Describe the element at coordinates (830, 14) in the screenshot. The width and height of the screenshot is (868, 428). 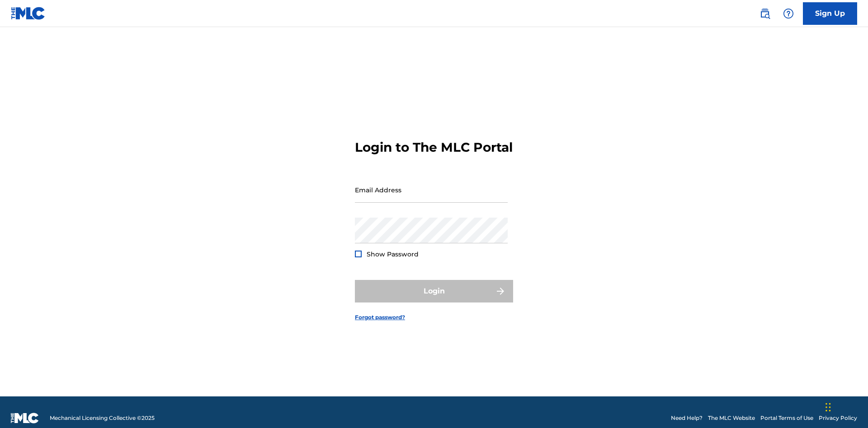
I see `a: Sign Up` at that location.